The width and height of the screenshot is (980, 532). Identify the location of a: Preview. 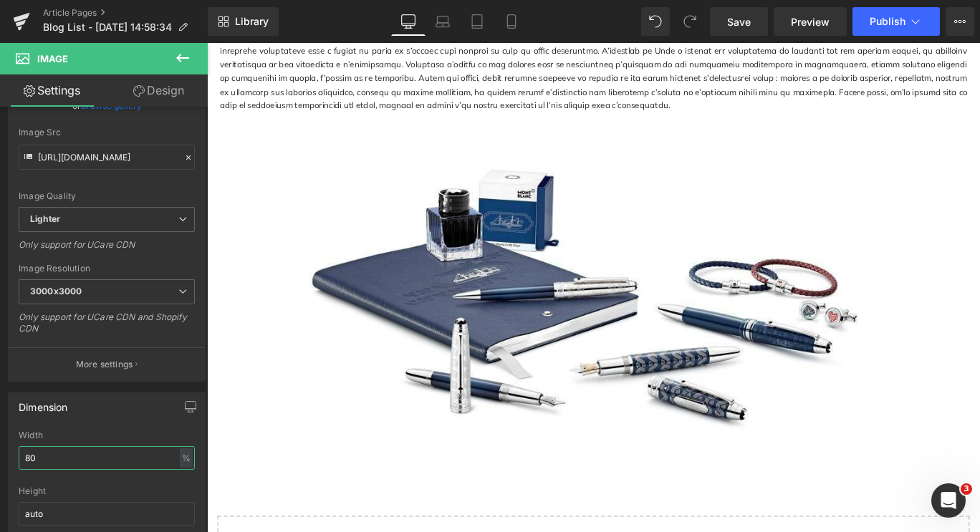
(811, 21).